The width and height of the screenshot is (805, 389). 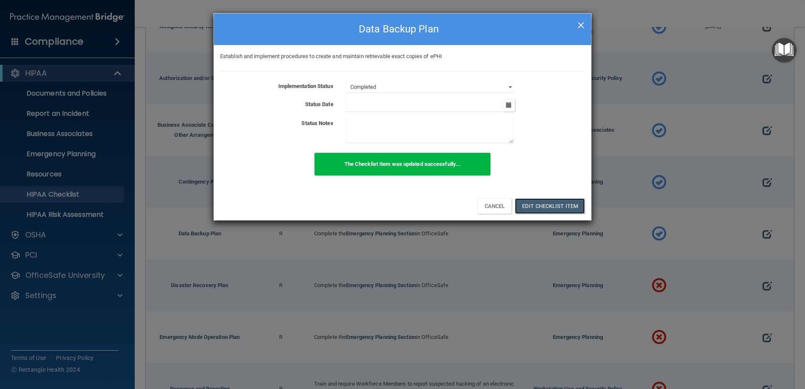 I want to click on button: Cancel, so click(x=495, y=206).